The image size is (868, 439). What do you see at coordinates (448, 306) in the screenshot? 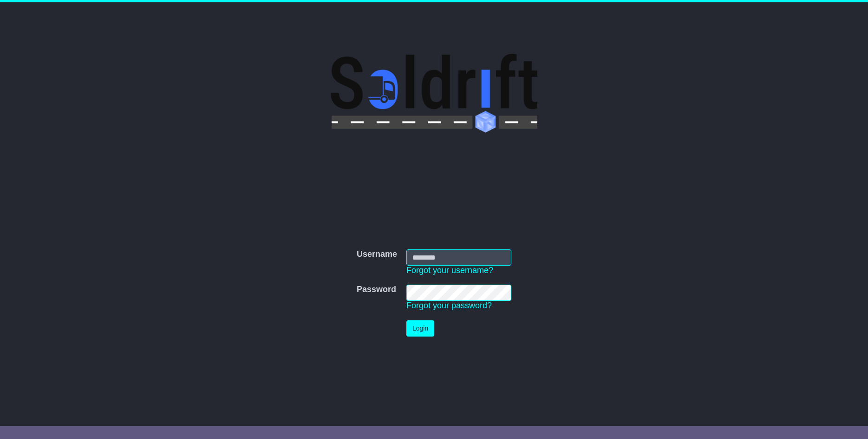
I see `a: Forgot your password?` at bounding box center [448, 306].